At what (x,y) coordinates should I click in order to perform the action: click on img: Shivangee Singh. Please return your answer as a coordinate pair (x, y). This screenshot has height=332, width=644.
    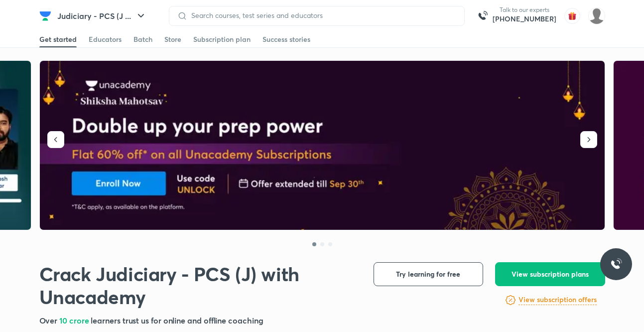
    Looking at the image, I should click on (597, 16).